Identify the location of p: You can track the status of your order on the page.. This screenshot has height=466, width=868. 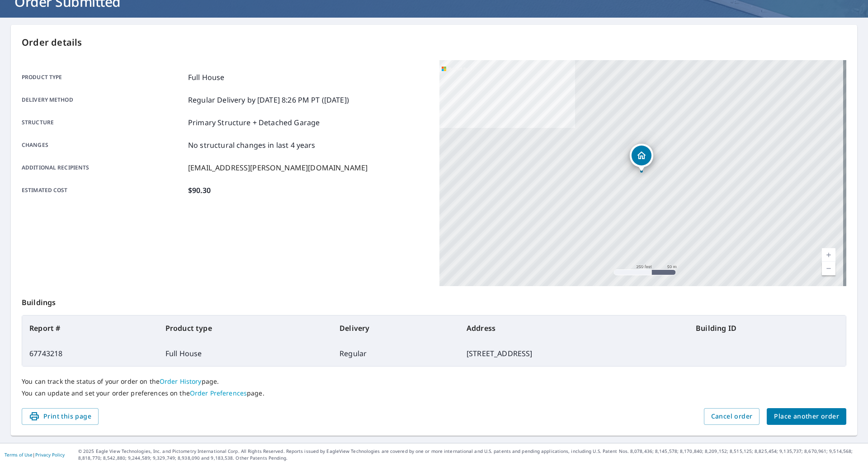
(434, 381).